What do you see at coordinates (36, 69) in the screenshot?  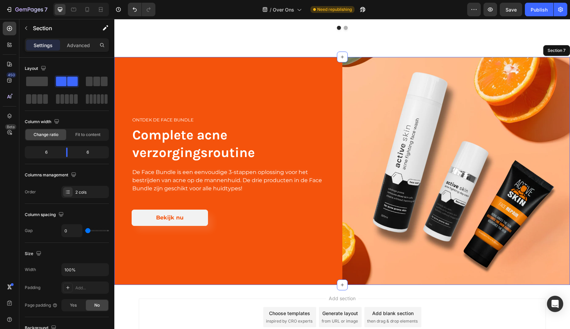 I see `div: Layout` at bounding box center [36, 69].